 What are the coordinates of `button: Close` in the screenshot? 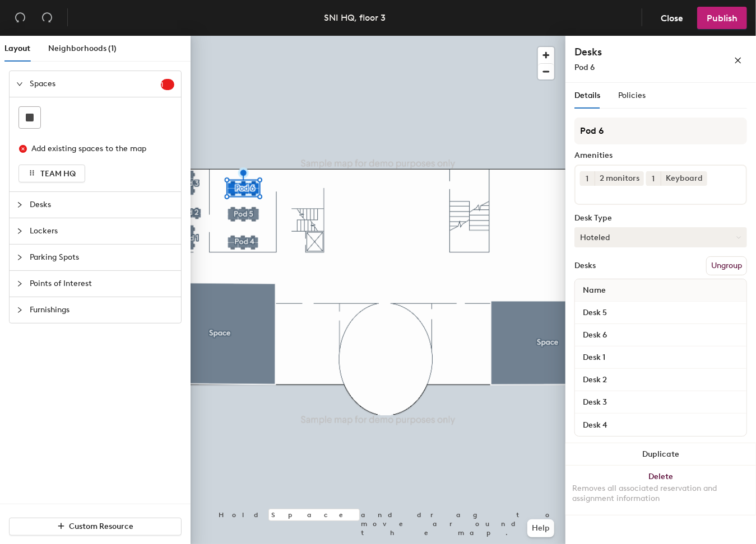 It's located at (672, 18).